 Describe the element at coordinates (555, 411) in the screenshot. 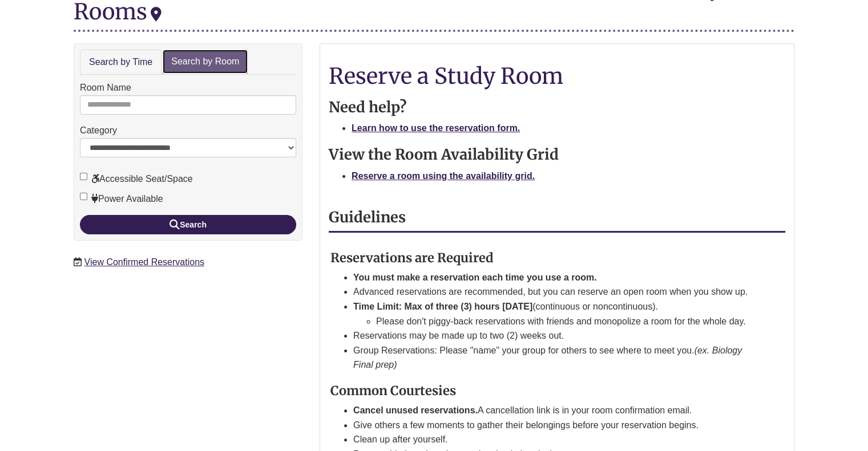

I see `li: A cancellation link is in your room confirmation email.` at that location.